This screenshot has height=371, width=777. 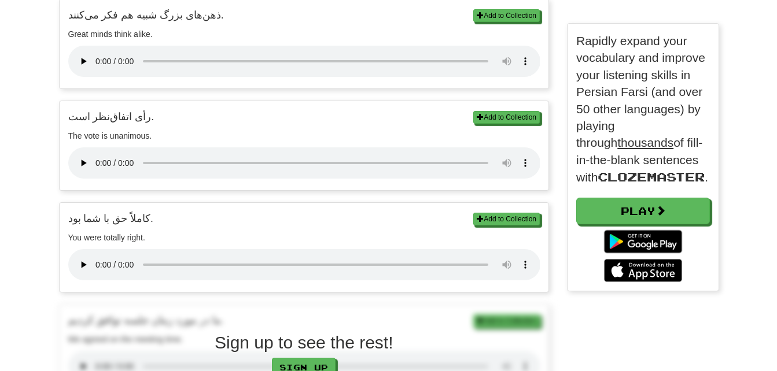 What do you see at coordinates (643, 211) in the screenshot?
I see `a: Play` at bounding box center [643, 211].